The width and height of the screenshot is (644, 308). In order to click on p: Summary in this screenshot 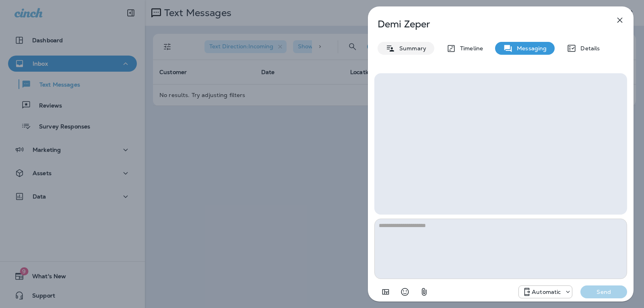, I will do `click(411, 48)`.